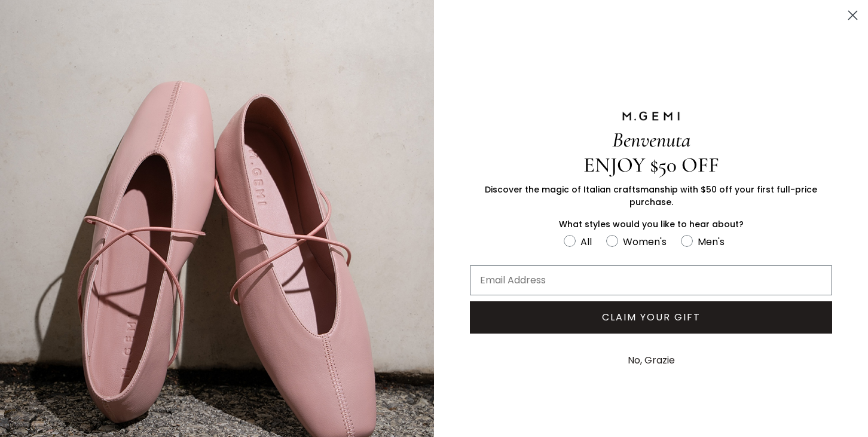 The height and width of the screenshot is (437, 868). I want to click on div: Men's, so click(710, 242).